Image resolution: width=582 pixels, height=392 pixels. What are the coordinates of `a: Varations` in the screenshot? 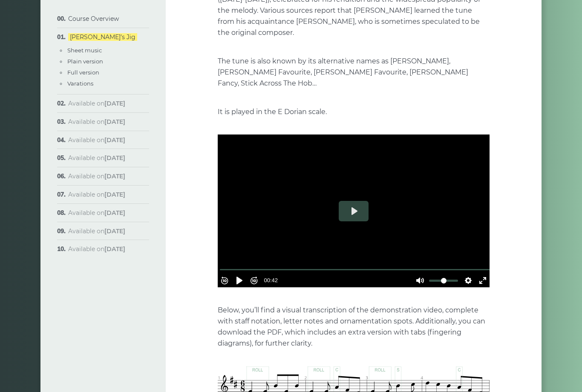 It's located at (80, 83).